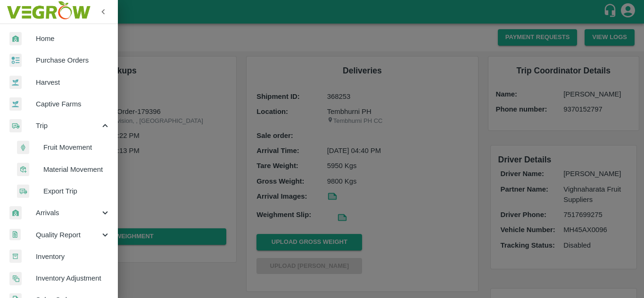  I want to click on img: fruit, so click(23, 148).